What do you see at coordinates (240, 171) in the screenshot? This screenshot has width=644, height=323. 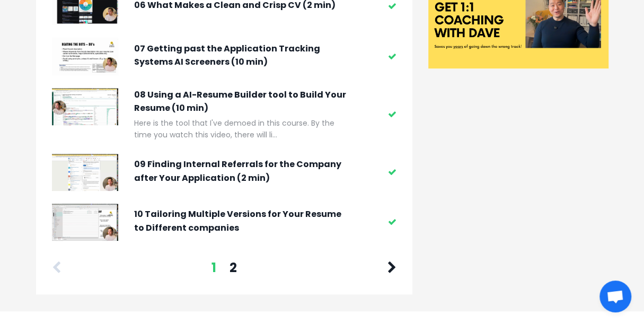 I see `p: 09 Finding Internal Referrals for the Company after Your Application (2 min)` at bounding box center [240, 171].